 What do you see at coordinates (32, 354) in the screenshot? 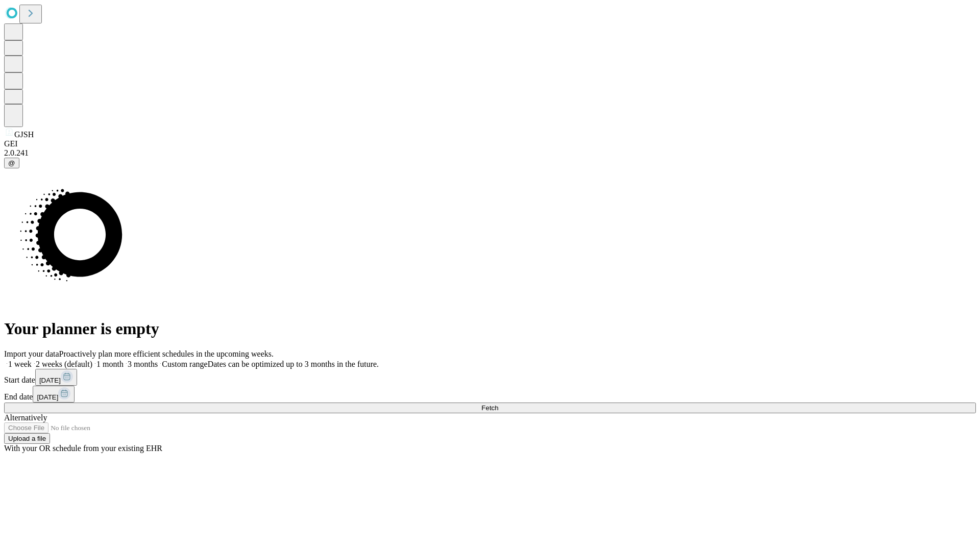
I see `span: Import your data` at bounding box center [32, 354].